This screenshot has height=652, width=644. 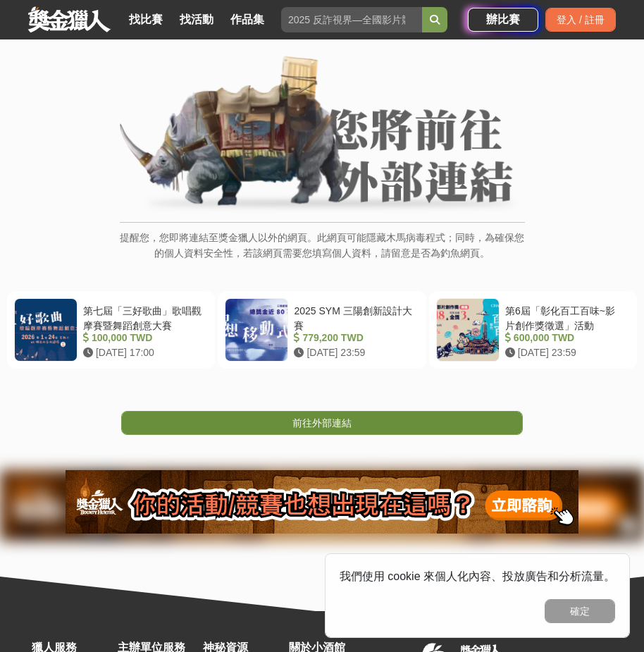 I want to click on div: 779,200 TWD, so click(x=353, y=337).